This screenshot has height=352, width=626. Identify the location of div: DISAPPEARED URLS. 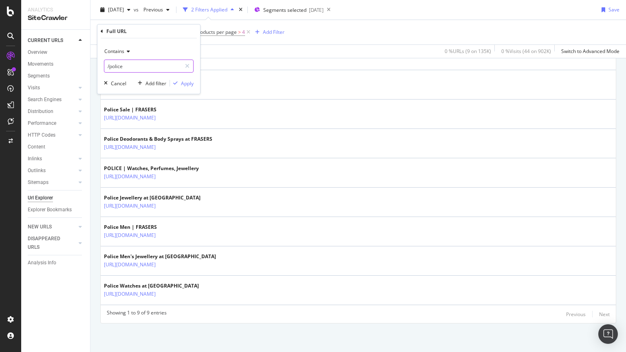
(48, 243).